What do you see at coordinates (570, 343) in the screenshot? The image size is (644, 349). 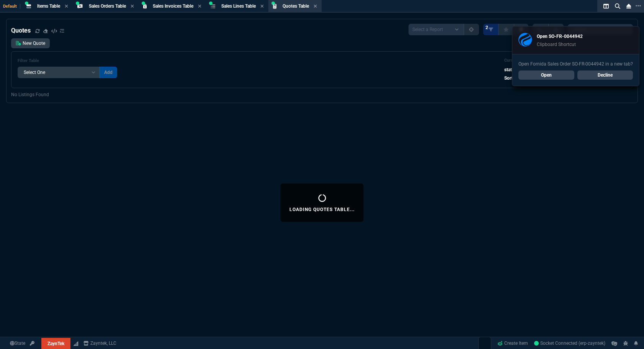 I see `span: Socket Connected (erp-zayntek)` at bounding box center [570, 343].